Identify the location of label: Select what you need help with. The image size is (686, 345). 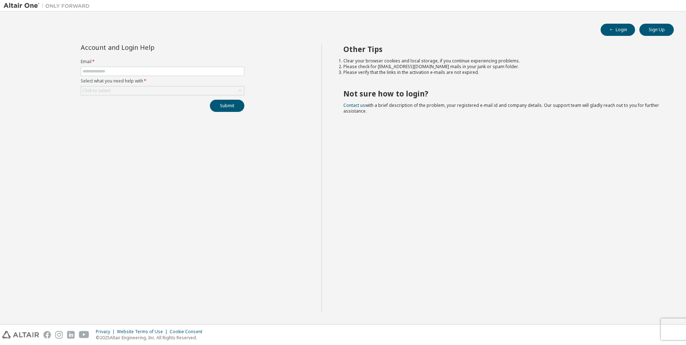
(162, 81).